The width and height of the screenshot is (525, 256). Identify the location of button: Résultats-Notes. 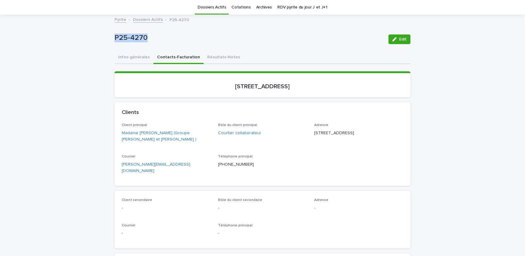
(224, 58).